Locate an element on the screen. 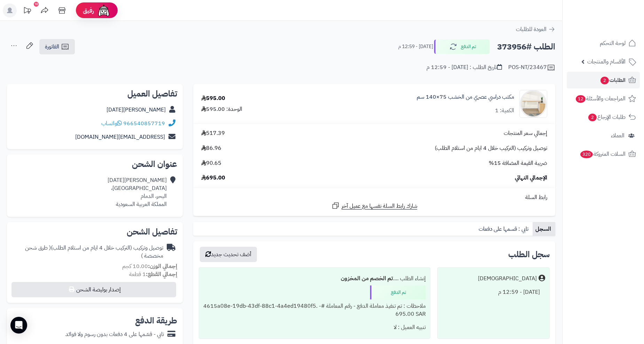  div: تابي - قسّمها على 4 دفعات بدون رسوم ولا فوائد is located at coordinates (115, 334).